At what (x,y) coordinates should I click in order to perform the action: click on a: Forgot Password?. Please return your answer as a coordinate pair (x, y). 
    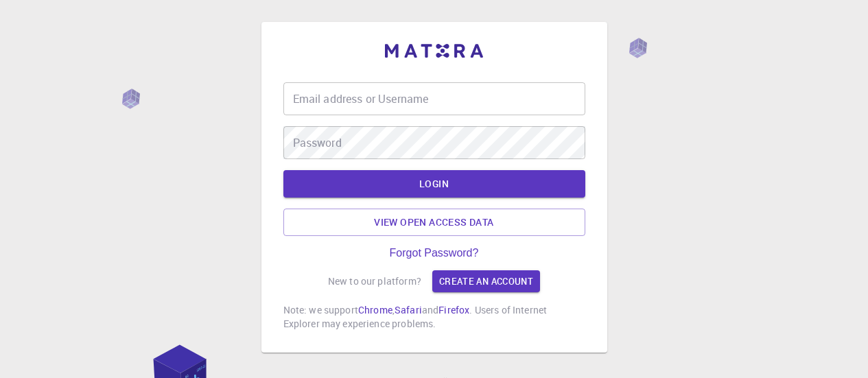
    Looking at the image, I should click on (434, 253).